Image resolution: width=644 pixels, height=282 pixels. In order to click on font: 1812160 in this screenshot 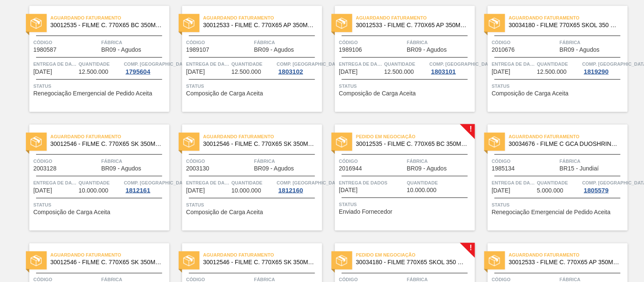, I will do `click(291, 190)`.